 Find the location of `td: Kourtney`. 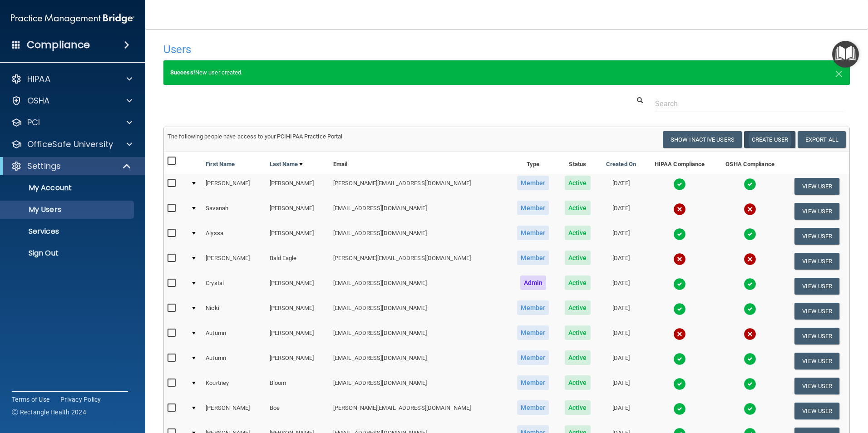

td: Kourtney is located at coordinates (234, 386).